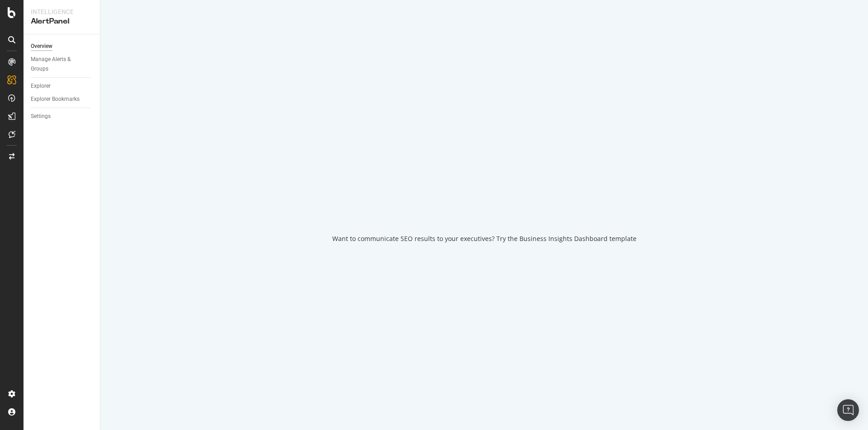 The width and height of the screenshot is (868, 430). Describe the element at coordinates (62, 117) in the screenshot. I see `a: Settings` at that location.